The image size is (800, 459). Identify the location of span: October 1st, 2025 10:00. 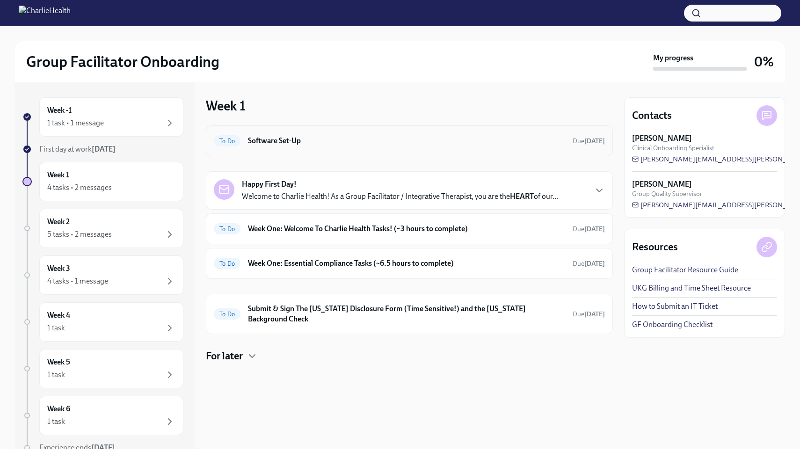
(589, 314).